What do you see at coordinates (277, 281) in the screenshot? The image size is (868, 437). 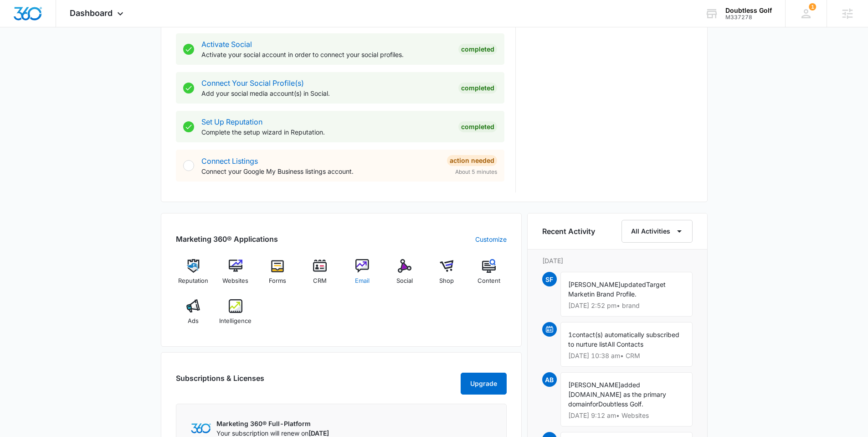 I see `span: Forms` at bounding box center [277, 281].